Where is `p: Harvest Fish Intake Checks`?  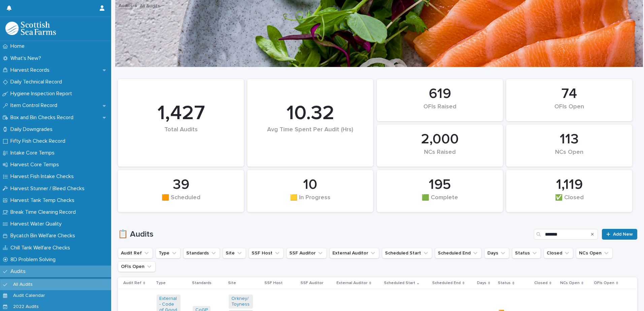 p: Harvest Fish Intake Checks is located at coordinates (43, 177).